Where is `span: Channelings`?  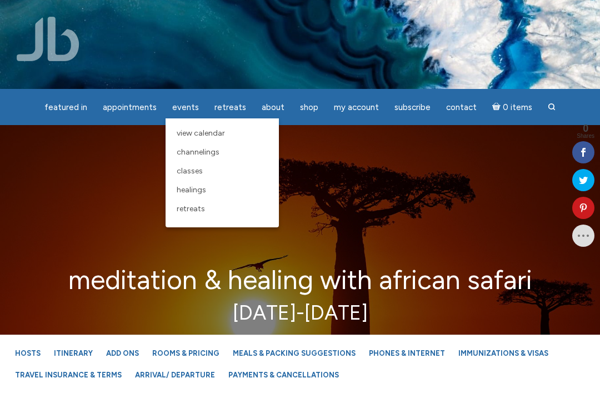 span: Channelings is located at coordinates (198, 152).